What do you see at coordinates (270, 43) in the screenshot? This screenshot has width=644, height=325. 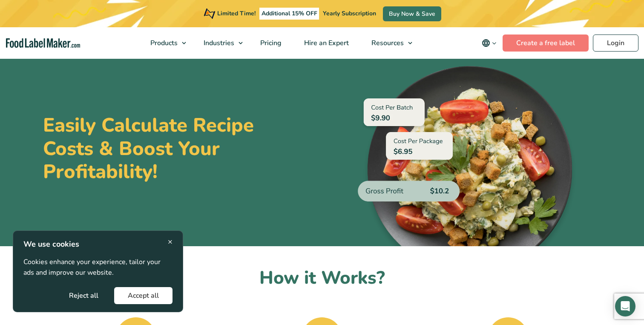 I see `span: Pricing` at bounding box center [270, 43].